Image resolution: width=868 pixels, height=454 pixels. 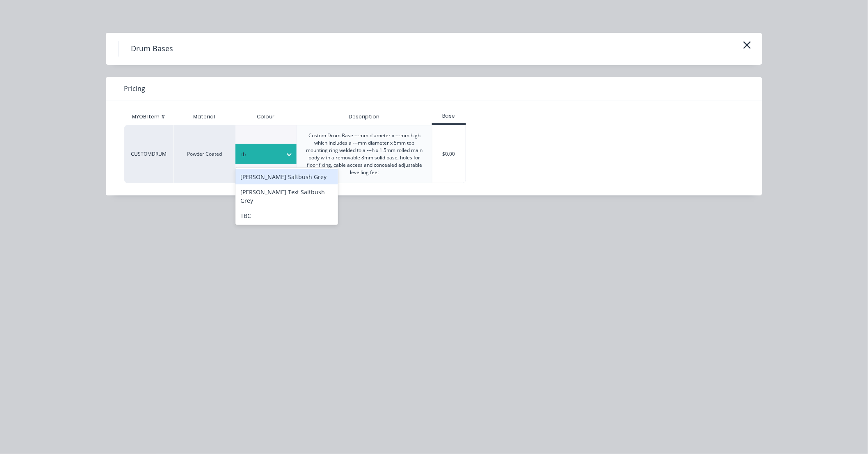 What do you see at coordinates (152, 49) in the screenshot?
I see `h4: Drum Bases` at bounding box center [152, 49].